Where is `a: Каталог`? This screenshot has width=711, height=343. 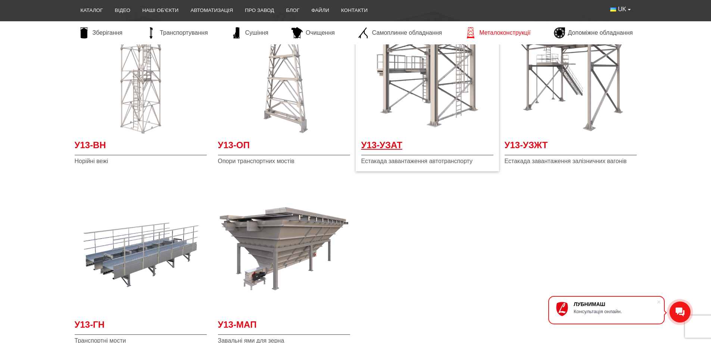
a: Каталог is located at coordinates (92, 10).